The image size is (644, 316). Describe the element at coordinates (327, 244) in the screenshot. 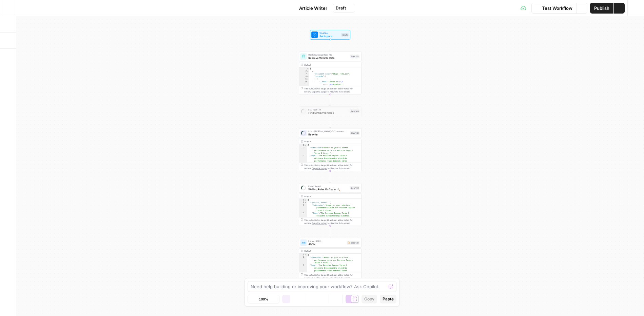

I see `span: JSON` at that location.